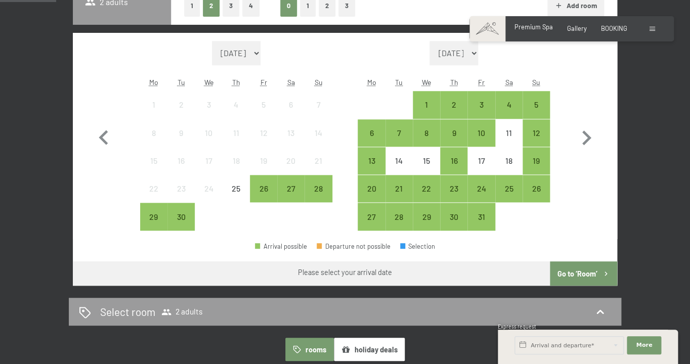 The image size is (690, 364). Describe the element at coordinates (181, 225) in the screenshot. I see `div: 30` at that location.